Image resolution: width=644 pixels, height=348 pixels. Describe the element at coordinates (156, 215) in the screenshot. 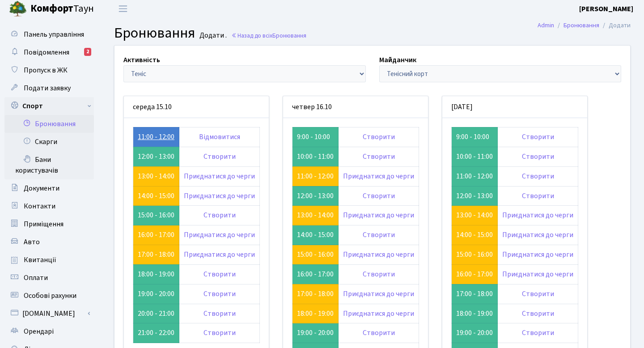

I see `td: 15:00 - 16:00` at that location.